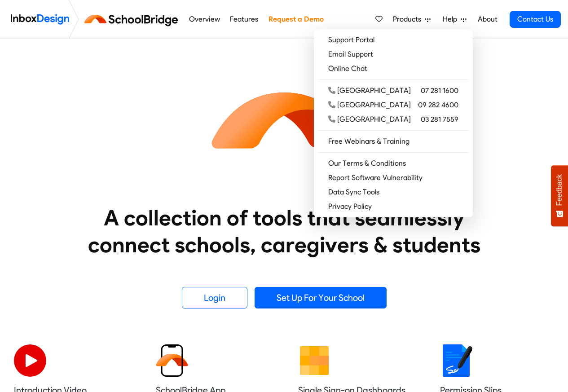 The image size is (568, 392). Describe the element at coordinates (321, 298) in the screenshot. I see `a: Set Up For Your School` at that location.